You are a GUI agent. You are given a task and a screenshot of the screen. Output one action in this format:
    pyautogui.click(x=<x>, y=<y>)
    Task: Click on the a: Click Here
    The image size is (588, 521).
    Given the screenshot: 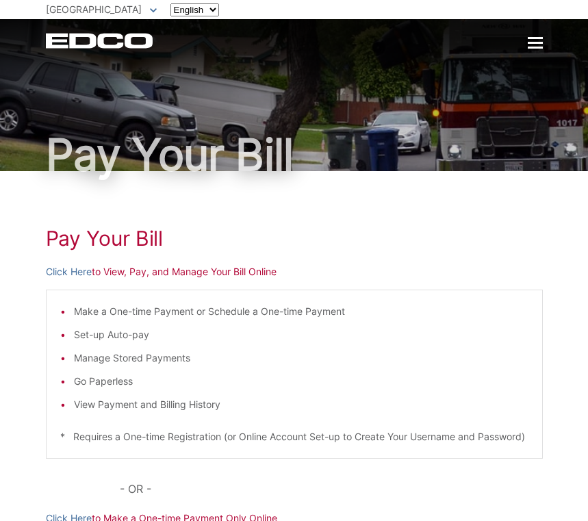 What is the action you would take?
    pyautogui.click(x=68, y=272)
    